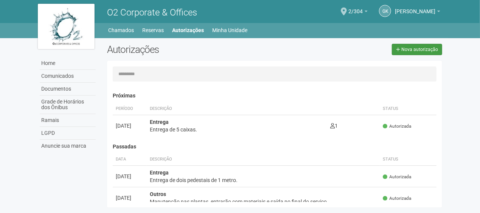 The width and height of the screenshot is (480, 213). I want to click on a: Reservas, so click(153, 30).